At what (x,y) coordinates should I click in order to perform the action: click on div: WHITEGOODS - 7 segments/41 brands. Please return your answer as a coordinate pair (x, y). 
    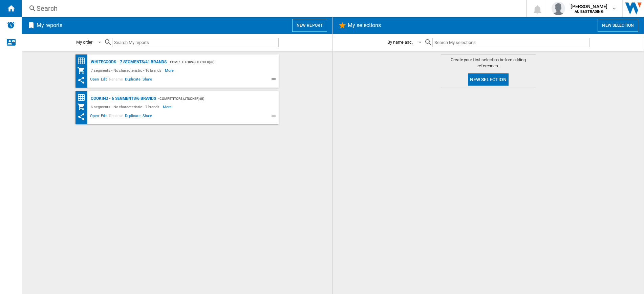
    Looking at the image, I should click on (128, 62).